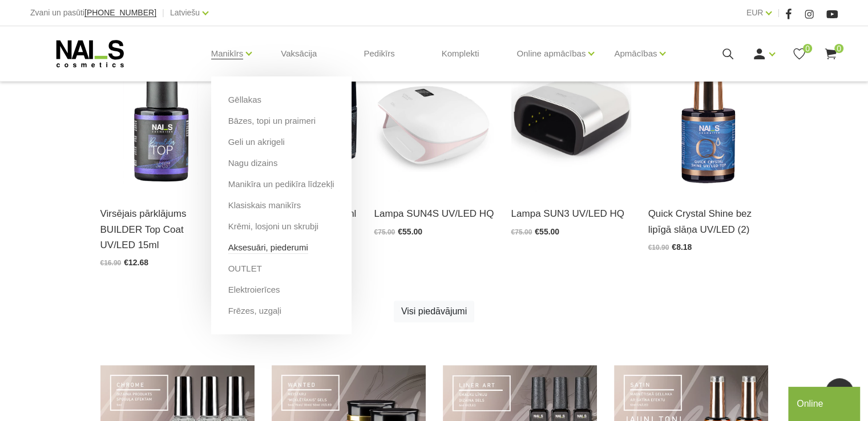 This screenshot has width=868, height=421. Describe the element at coordinates (160, 110) in the screenshot. I see `img: Builder Top virsējais pārklājums bez lipīgā slāņa gellakas/gela pārklājuma izlīdzināšanai un nost...` at that location.